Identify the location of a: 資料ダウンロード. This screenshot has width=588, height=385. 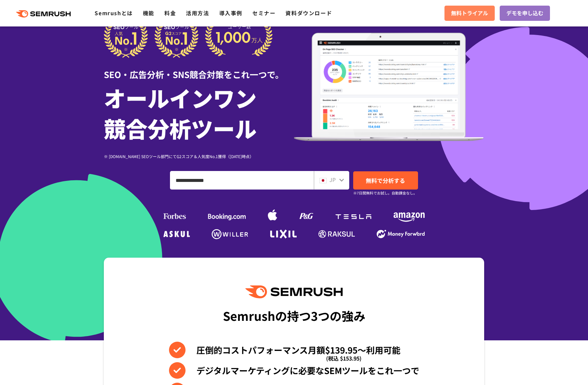
(308, 13).